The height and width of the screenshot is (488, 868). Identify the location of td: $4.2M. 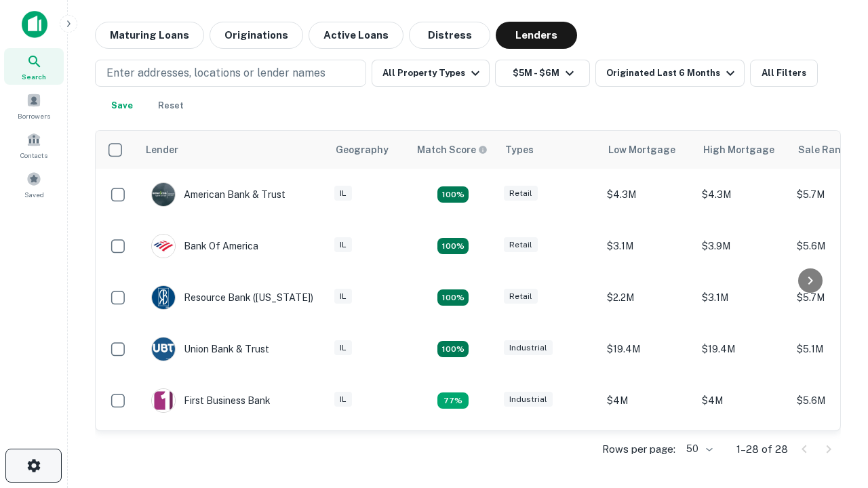
(743, 452).